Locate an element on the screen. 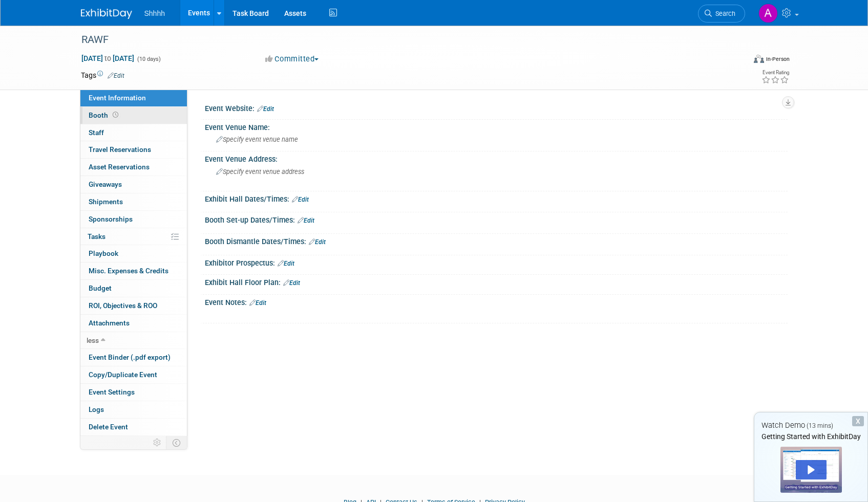 This screenshot has width=868, height=502. span: Copy/Duplicate Event is located at coordinates (123, 375).